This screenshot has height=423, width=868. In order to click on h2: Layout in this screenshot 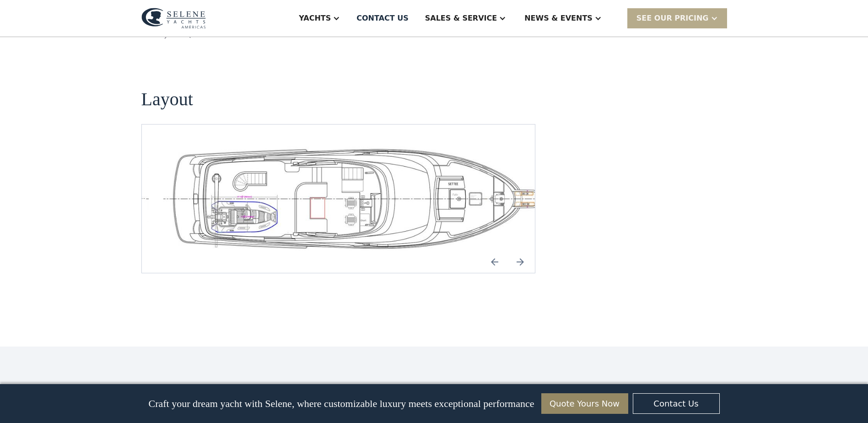, I will do `click(167, 99)`.